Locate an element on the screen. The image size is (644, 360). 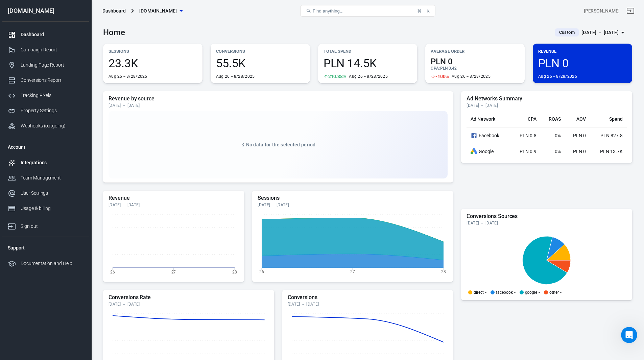
p: Sessions is located at coordinates (153, 51).